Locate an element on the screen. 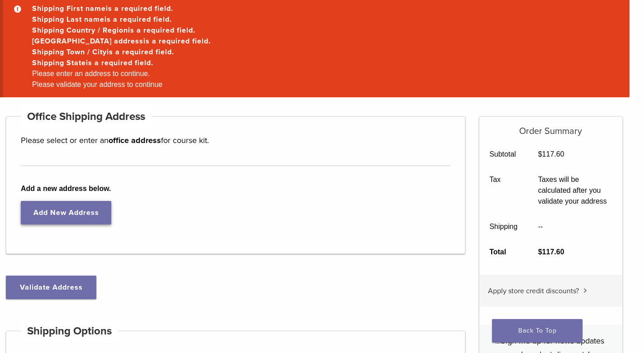 The image size is (644, 353). th: Subtotal is located at coordinates (504, 155).